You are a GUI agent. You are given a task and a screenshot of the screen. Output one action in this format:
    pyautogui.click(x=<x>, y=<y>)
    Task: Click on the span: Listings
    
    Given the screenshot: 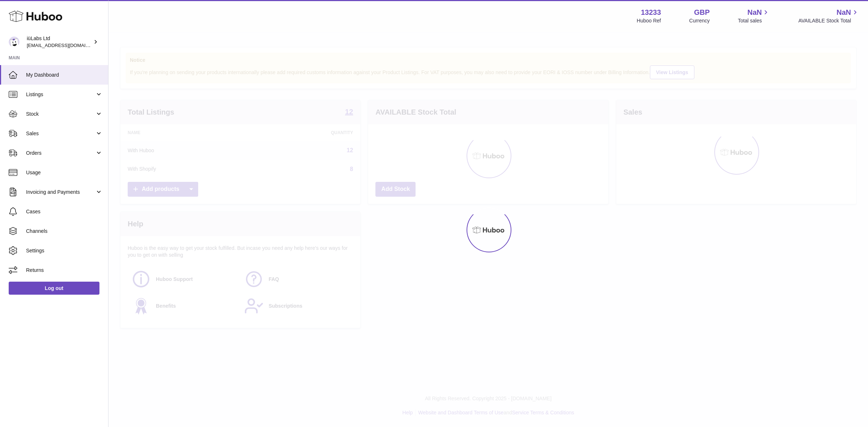 What is the action you would take?
    pyautogui.click(x=60, y=95)
    